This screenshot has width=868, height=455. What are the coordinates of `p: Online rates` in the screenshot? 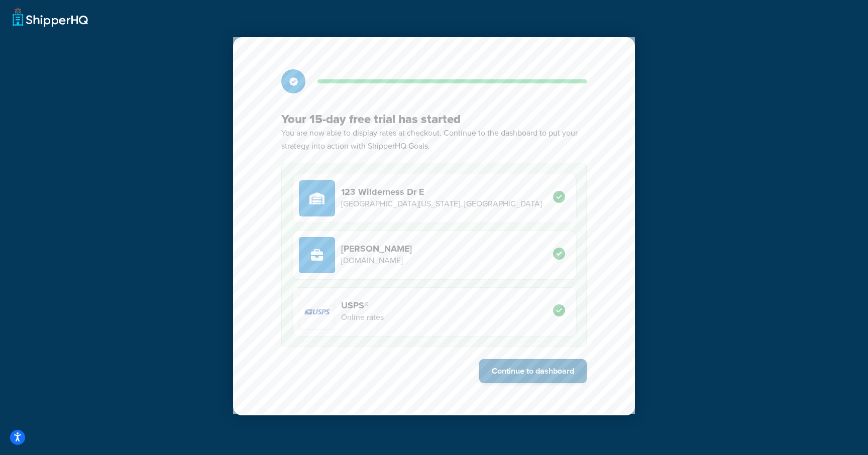 It's located at (362, 317).